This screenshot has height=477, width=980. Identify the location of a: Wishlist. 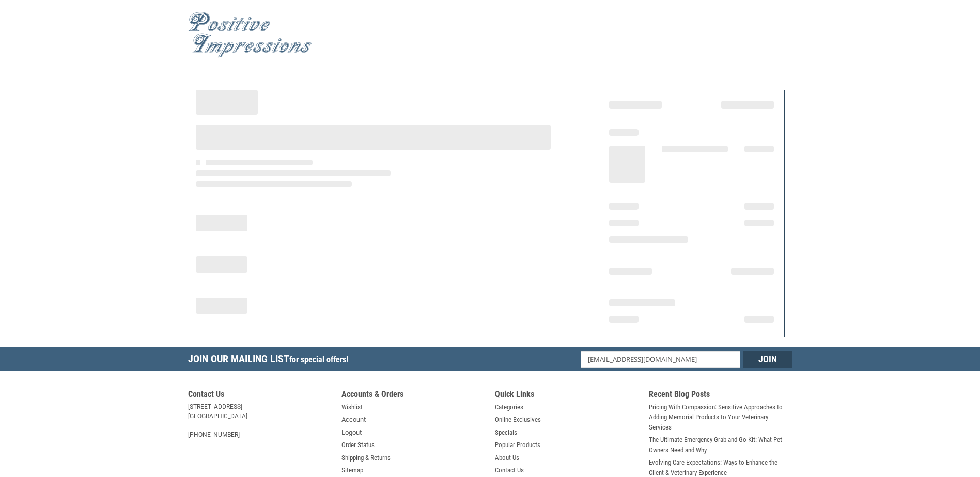
(352, 407).